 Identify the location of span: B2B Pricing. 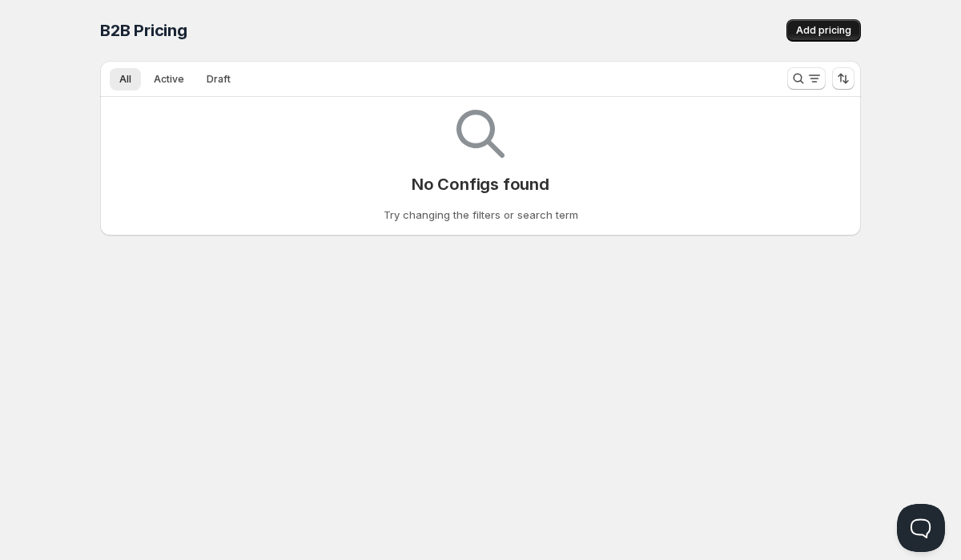
(144, 31).